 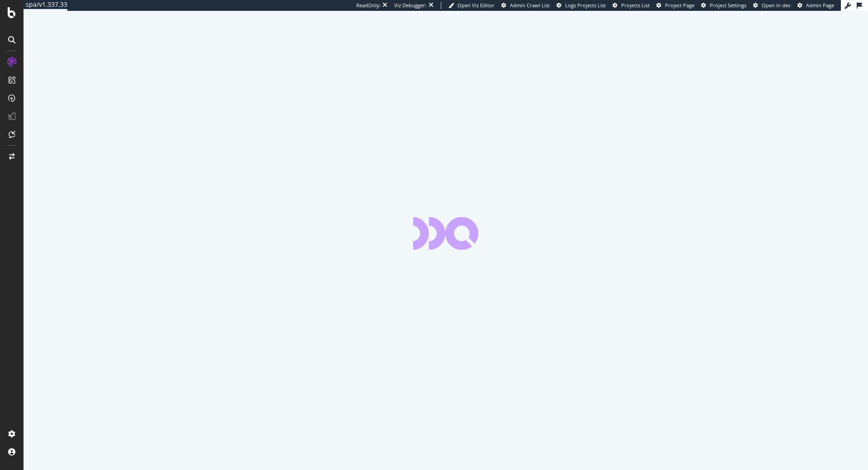 I want to click on a: Admin Crawl List, so click(x=525, y=6).